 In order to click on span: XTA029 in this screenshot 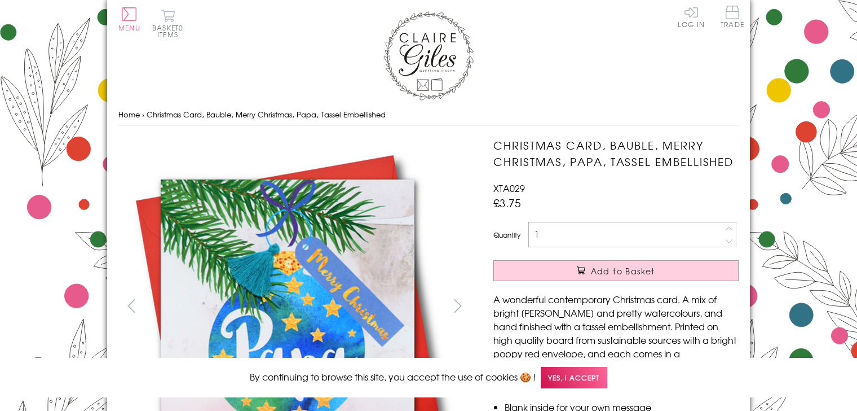, I will do `click(509, 188)`.